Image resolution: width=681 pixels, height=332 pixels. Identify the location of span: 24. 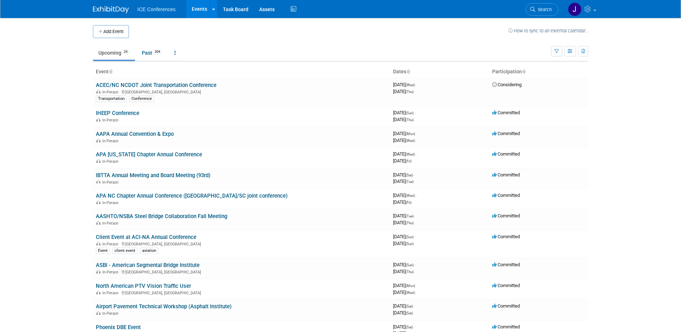
(126, 52).